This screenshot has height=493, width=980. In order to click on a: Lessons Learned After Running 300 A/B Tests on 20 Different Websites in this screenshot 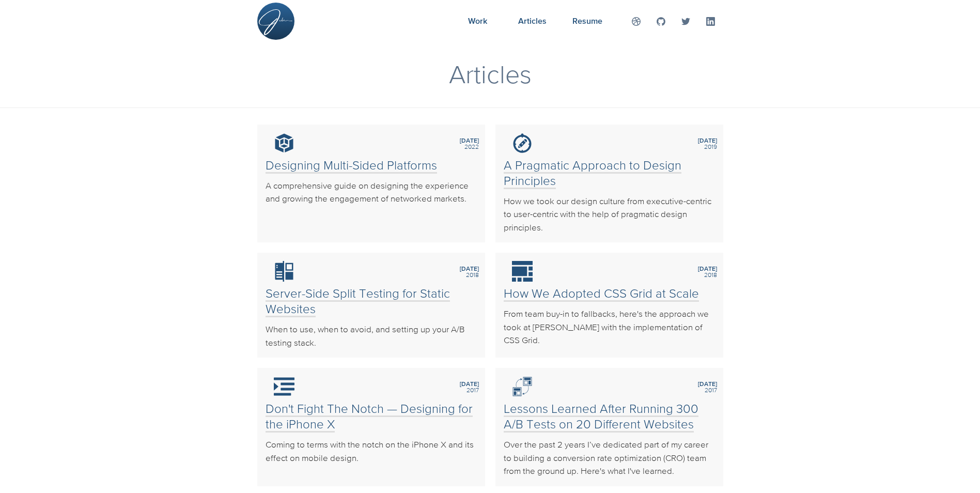, I will do `click(601, 417)`.